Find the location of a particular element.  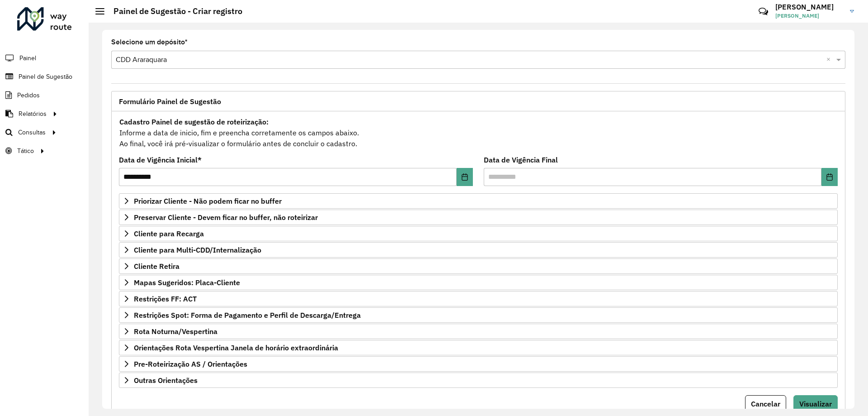

button: Cancelar is located at coordinates (766, 404).